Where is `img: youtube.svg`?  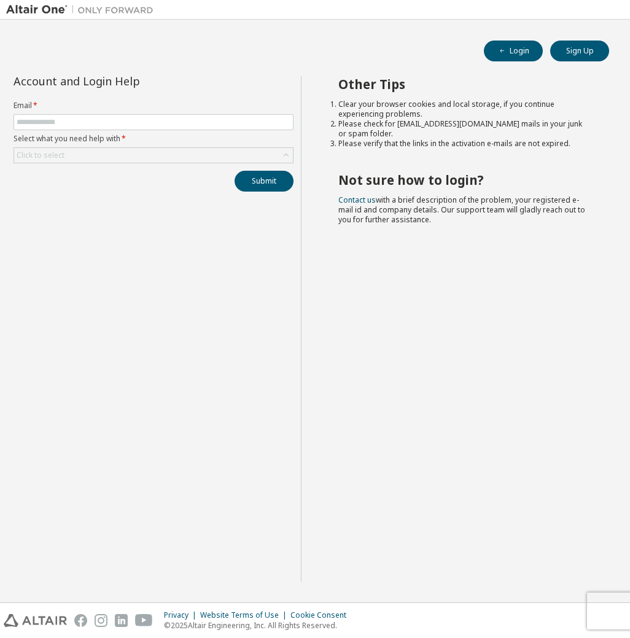
img: youtube.svg is located at coordinates (144, 620).